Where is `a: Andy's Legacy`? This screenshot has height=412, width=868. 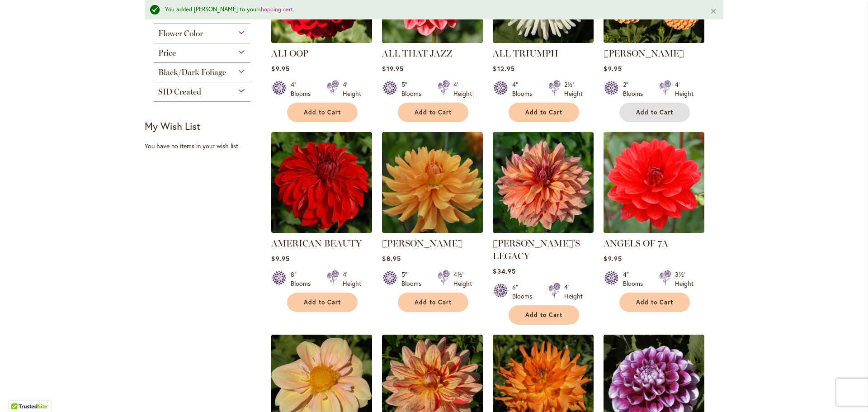
a: Andy's Legacy is located at coordinates (542, 230).